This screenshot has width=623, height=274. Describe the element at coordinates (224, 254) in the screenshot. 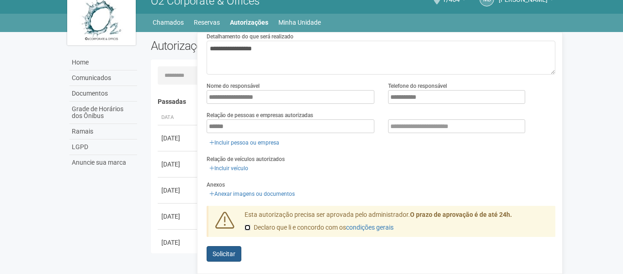

I see `span: Solicitar` at that location.